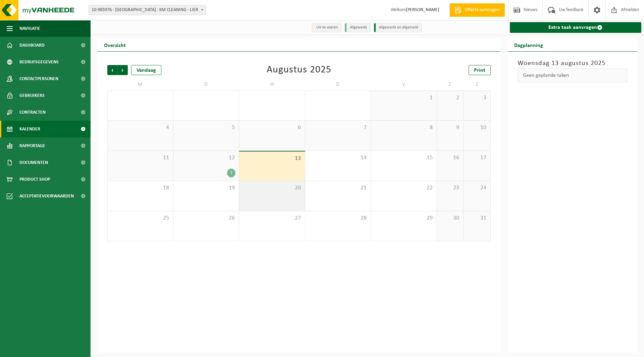 This screenshot has height=357, width=644. Describe the element at coordinates (450, 188) in the screenshot. I see `span: 23` at that location.